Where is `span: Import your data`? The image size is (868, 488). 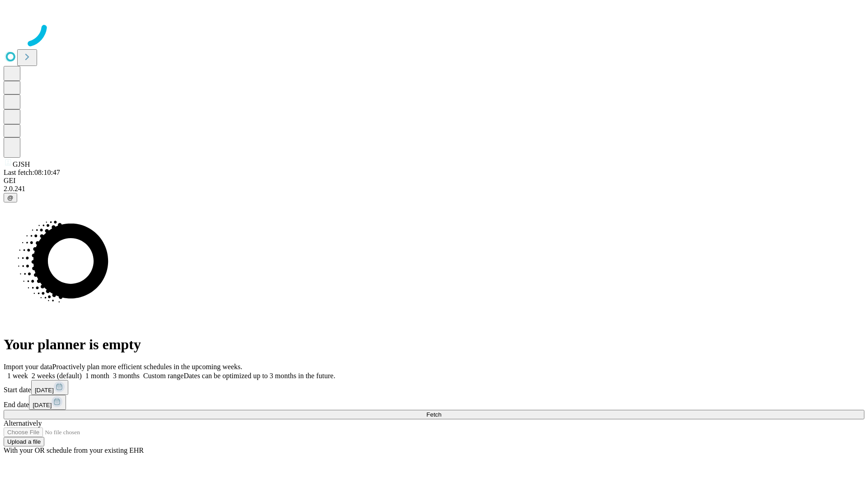
span: Import your data is located at coordinates (28, 367).